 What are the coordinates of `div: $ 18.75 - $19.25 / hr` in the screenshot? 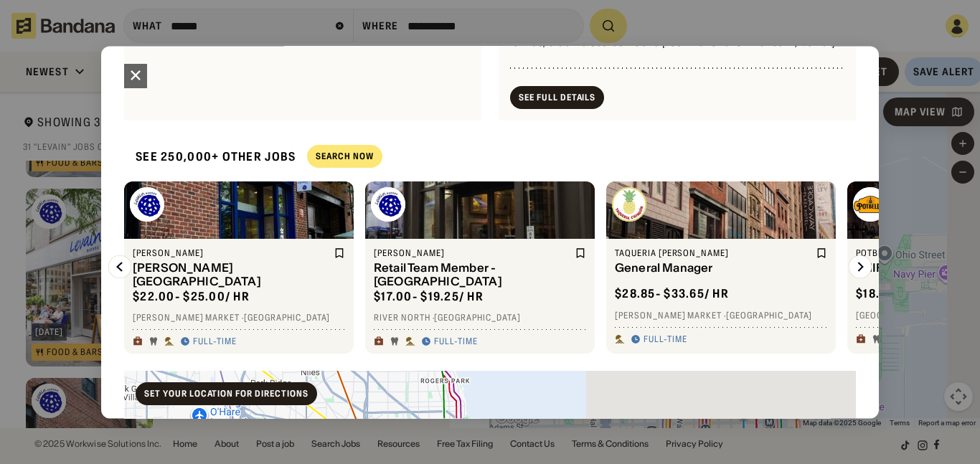 It's located at (909, 294).